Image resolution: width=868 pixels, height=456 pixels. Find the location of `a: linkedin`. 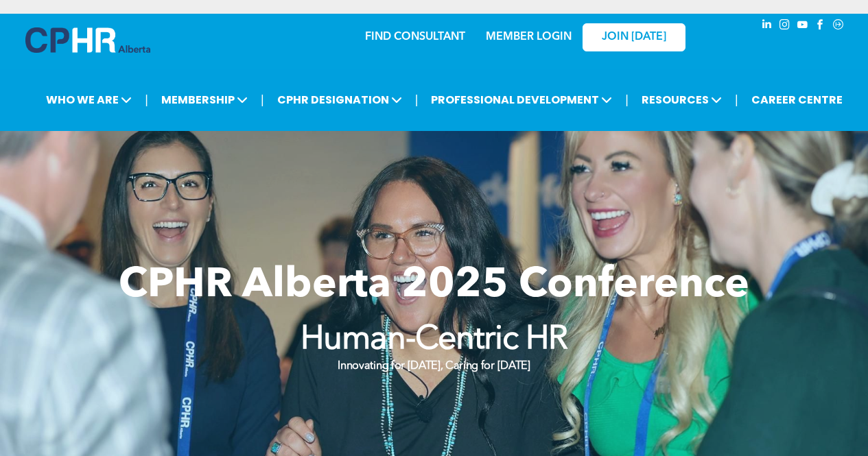

a: linkedin is located at coordinates (767, 26).